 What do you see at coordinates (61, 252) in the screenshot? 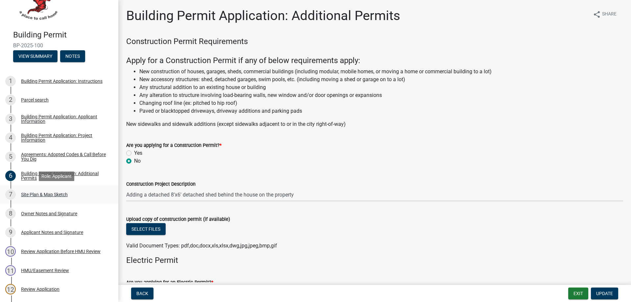
I see `div: Review Application Before HMU Review` at bounding box center [61, 252].